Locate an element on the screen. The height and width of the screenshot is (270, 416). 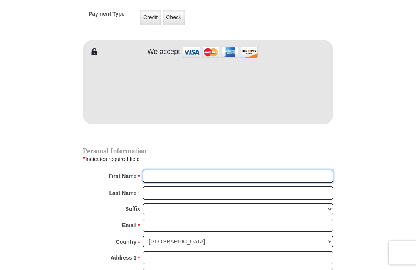
strong: Address 1 is located at coordinates (124, 258).